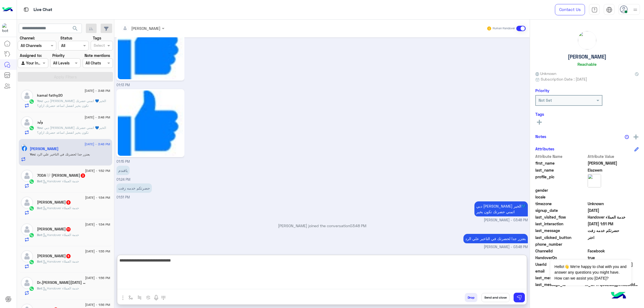  Describe the element at coordinates (62, 154) in the screenshot. I see `span: بعتزر جدا لحضرتك في التاخير علي الرد` at that location.